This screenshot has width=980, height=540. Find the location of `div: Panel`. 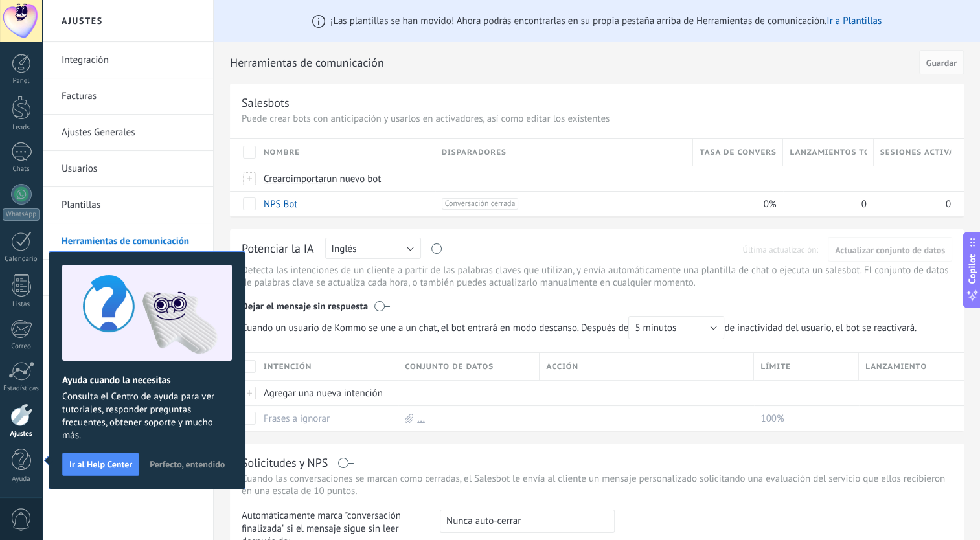

div: Panel is located at coordinates (22, 81).